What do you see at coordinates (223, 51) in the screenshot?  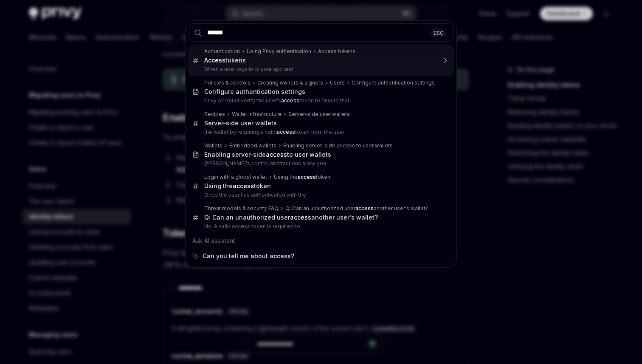 I see `div: Authentication` at bounding box center [223, 51].